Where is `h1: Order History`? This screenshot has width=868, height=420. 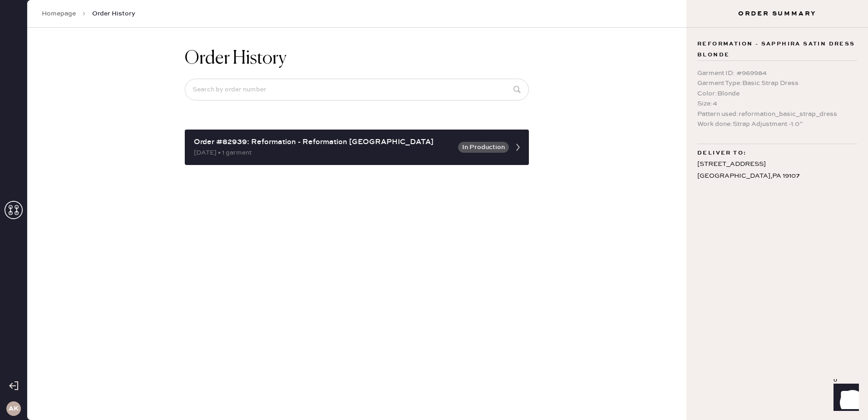 h1: Order History is located at coordinates (235, 59).